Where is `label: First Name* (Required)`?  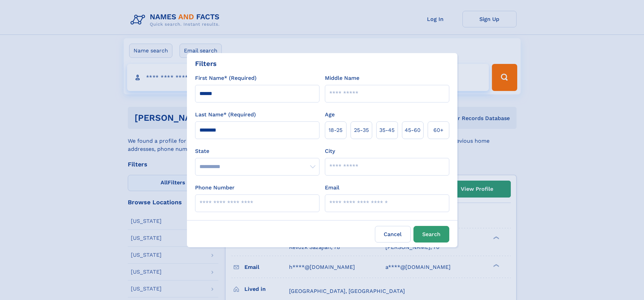
label: First Name* (Required) is located at coordinates (226, 78).